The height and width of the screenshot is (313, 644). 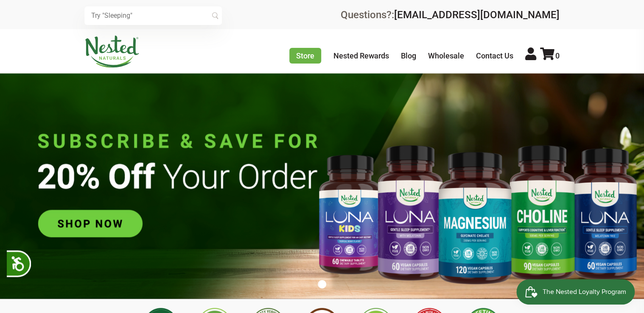 What do you see at coordinates (112, 52) in the screenshot?
I see `img: Nested Naturals` at bounding box center [112, 52].